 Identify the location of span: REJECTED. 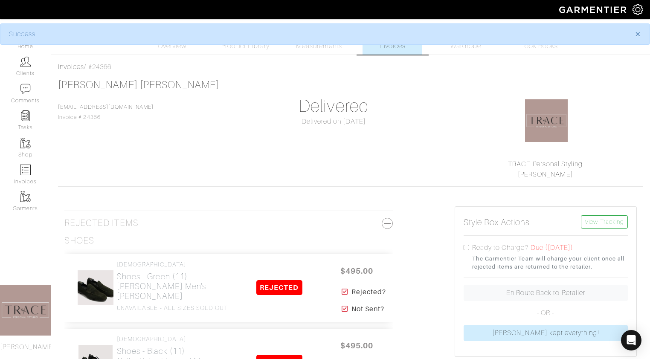
(279, 288).